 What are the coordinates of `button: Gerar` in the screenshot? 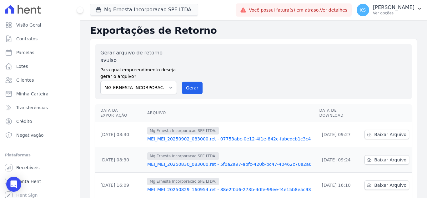 It's located at (192, 88).